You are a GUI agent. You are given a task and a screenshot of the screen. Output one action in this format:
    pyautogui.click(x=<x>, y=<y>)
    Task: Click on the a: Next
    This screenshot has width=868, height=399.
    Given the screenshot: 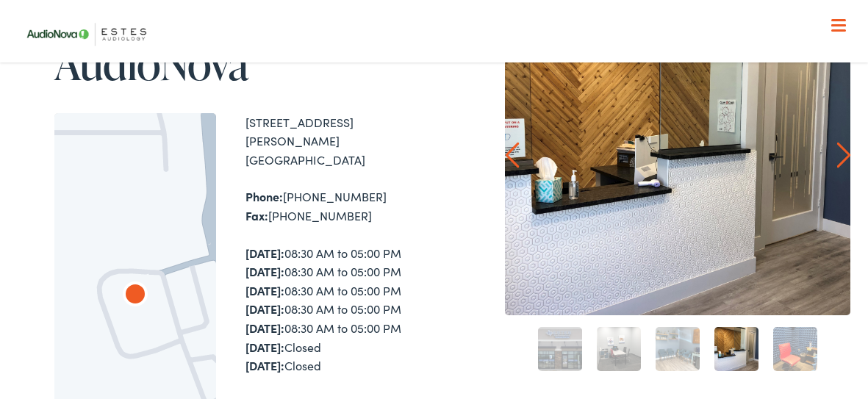 What is the action you would take?
    pyautogui.click(x=843, y=155)
    